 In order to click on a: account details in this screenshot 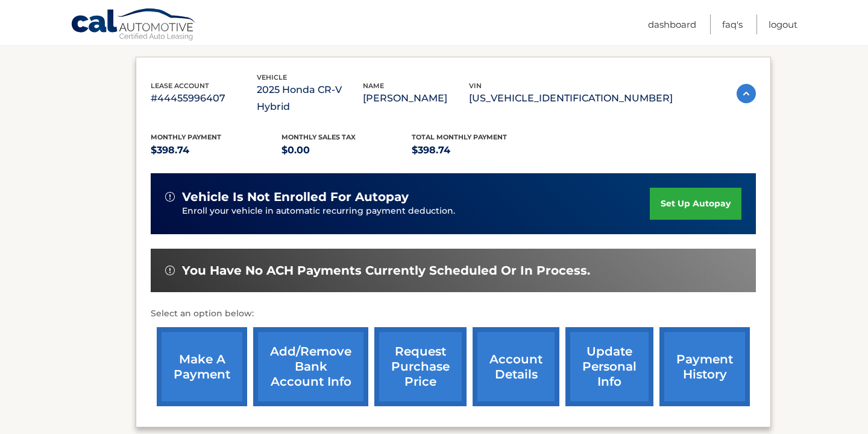, I will do `click(516, 366)`.